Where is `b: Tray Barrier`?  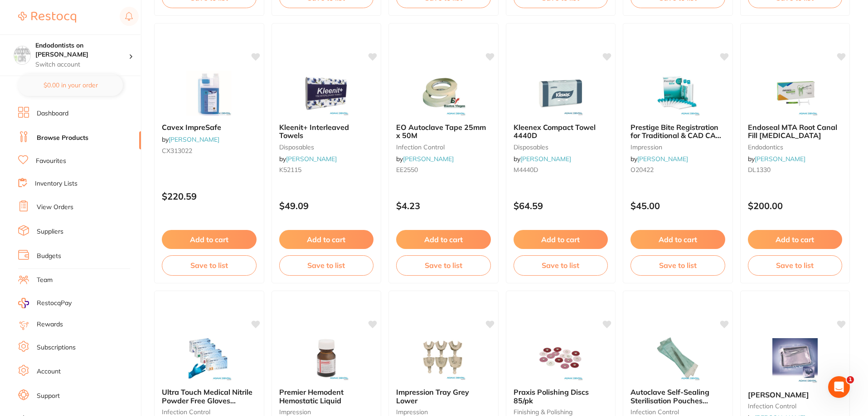
b: Tray Barrier is located at coordinates (795, 395).